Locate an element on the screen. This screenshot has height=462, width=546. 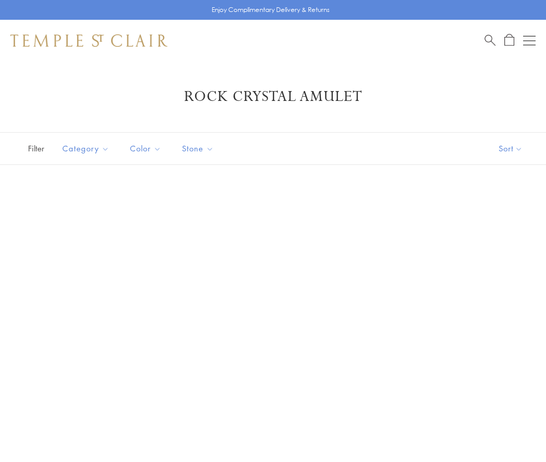
button: Open navigation is located at coordinates (529, 41).